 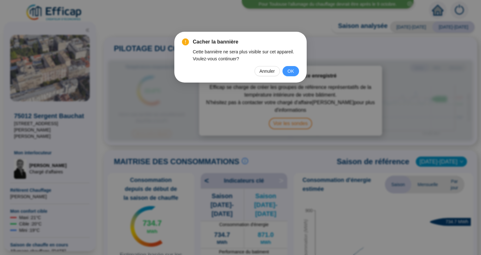 I want to click on span: exclamation-circle, so click(x=185, y=42).